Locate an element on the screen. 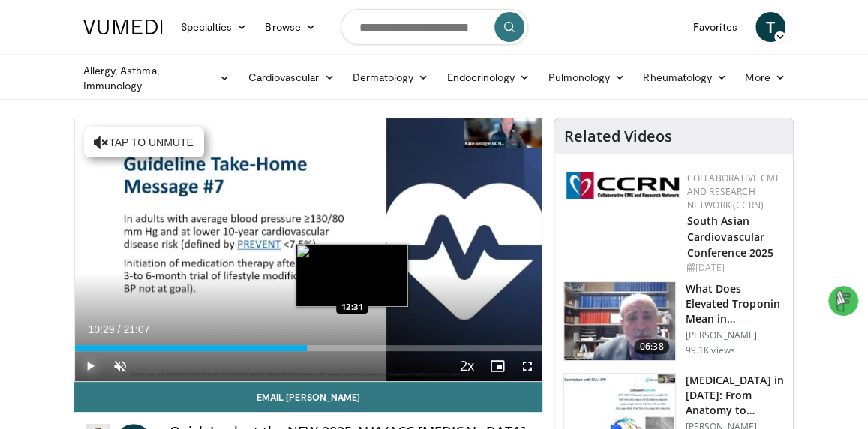 This screenshot has height=429, width=868. img: a04ee3ba-8487-4636-b0fb-5e8d268f3737.png.150x105_q85_autocrop_double_scale_upscale_version-0.2.png is located at coordinates (623, 186).